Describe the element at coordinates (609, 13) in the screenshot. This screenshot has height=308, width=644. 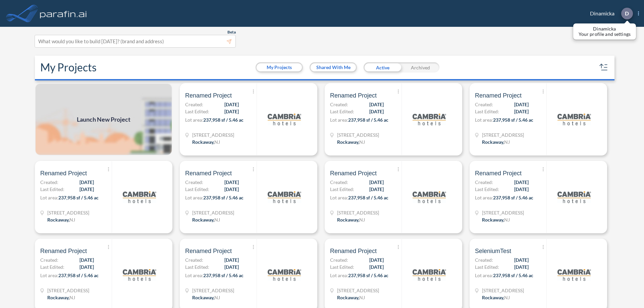
I see `div: Dinamicka` at that location.